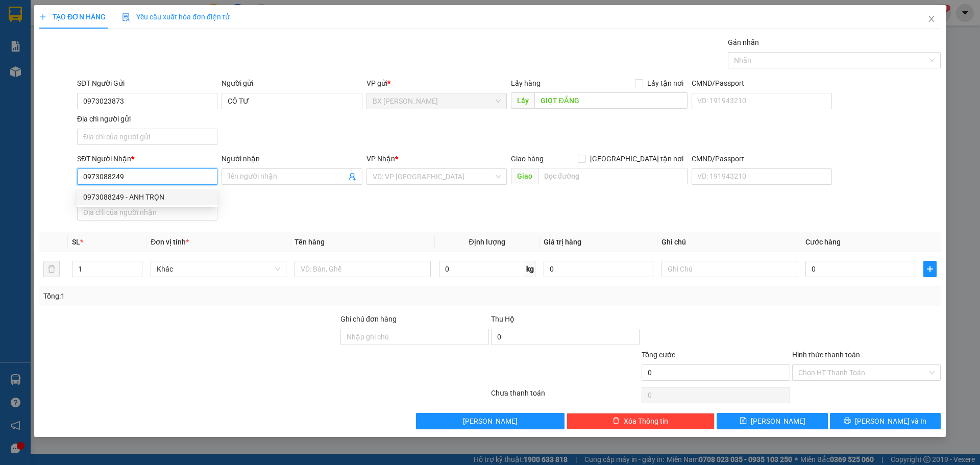 The height and width of the screenshot is (465, 980). What do you see at coordinates (743, 421) in the screenshot?
I see `span: save` at bounding box center [743, 421].